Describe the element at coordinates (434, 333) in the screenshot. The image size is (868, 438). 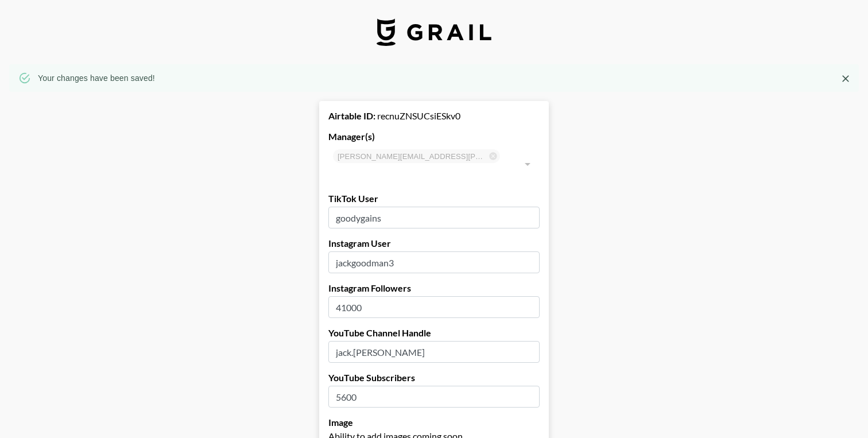
I see `label: YouTube Channel Handle` at that location.